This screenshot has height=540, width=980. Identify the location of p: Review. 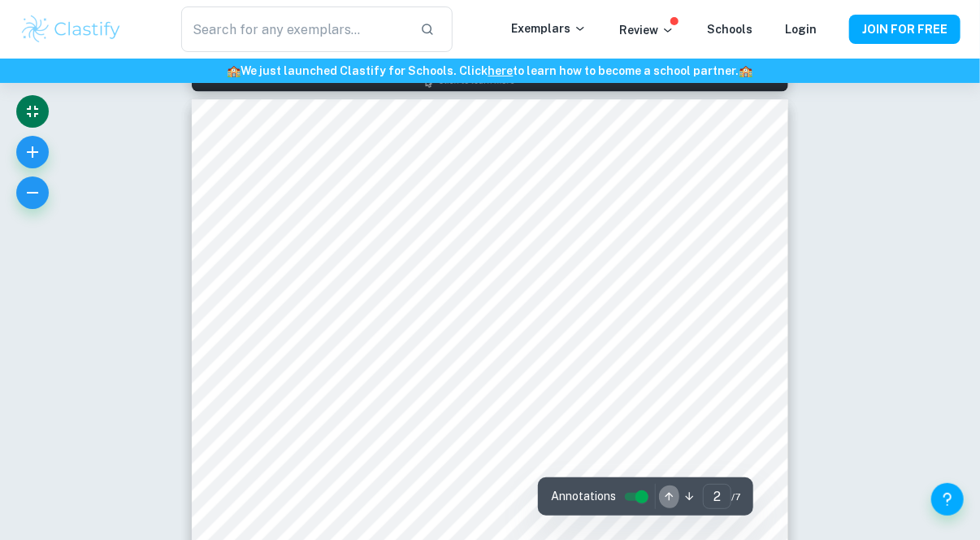
(647, 30).